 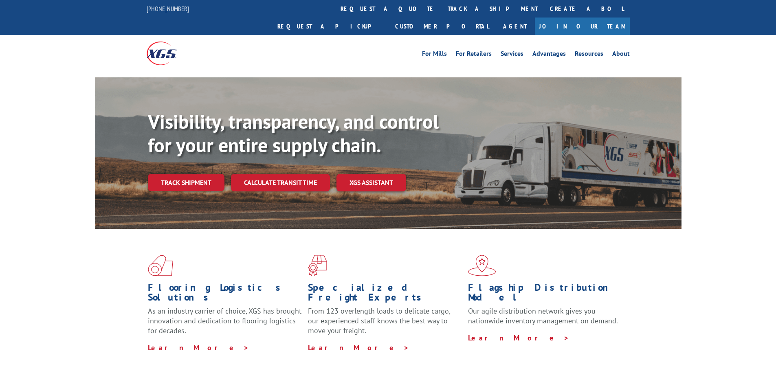 I want to click on h1: Specialized Freight Experts, so click(x=385, y=294).